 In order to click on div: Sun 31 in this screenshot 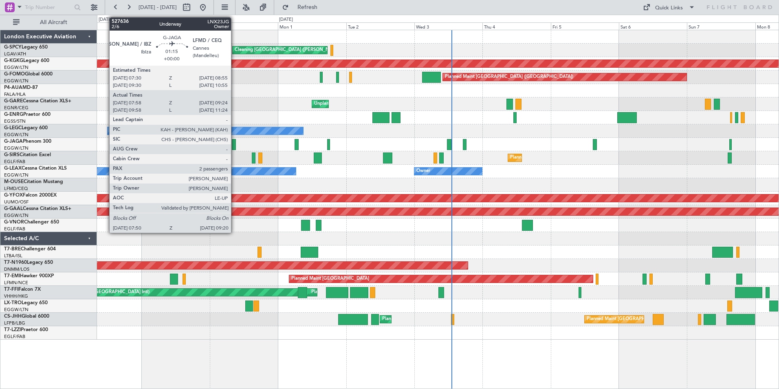, I will do `click(244, 26)`.